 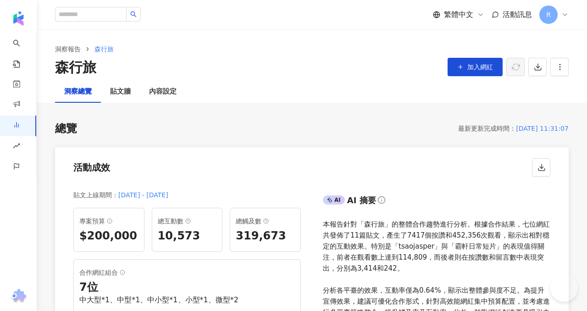 I want to click on div: 總覽, so click(x=66, y=129).